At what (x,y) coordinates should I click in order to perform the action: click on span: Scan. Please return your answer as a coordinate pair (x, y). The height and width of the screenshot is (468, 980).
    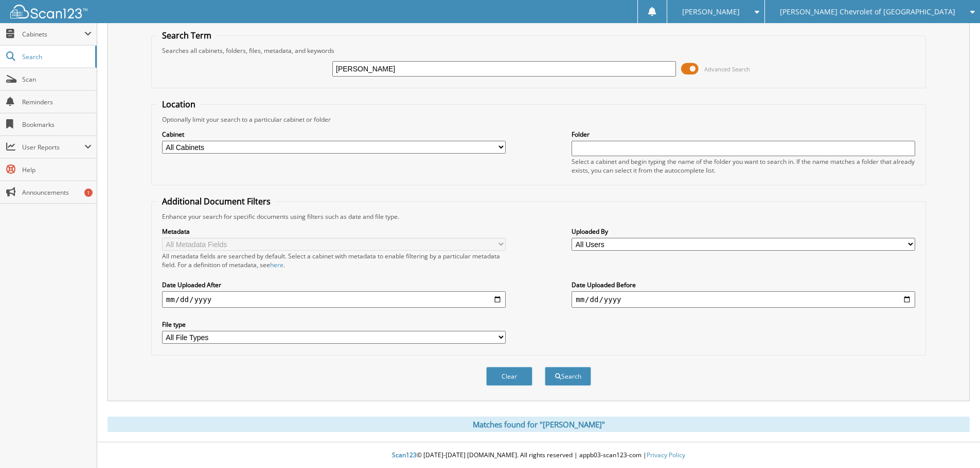
    Looking at the image, I should click on (57, 79).